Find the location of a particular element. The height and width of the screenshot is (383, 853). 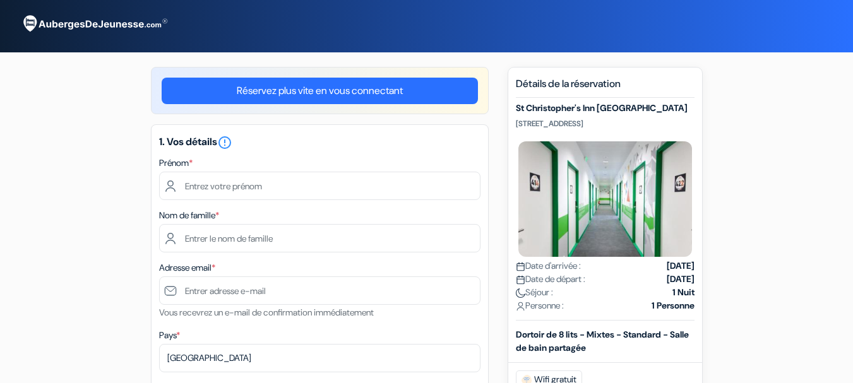

input: Entrez votre prénom is located at coordinates (320, 186).